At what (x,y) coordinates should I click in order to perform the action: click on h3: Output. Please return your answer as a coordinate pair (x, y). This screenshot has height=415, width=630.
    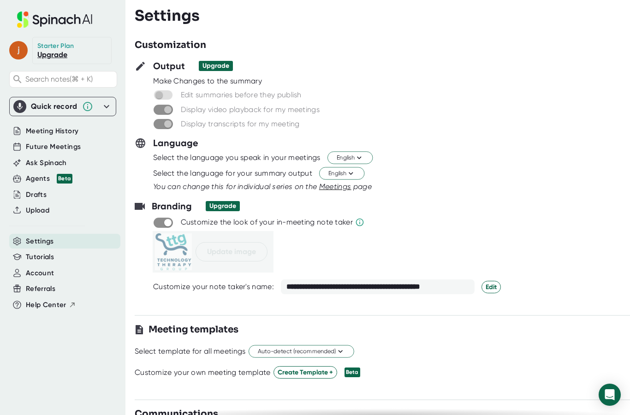
    Looking at the image, I should click on (169, 66).